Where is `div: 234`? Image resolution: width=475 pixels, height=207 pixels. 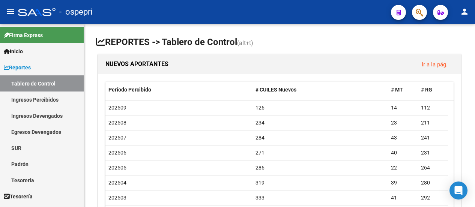
div: 234 is located at coordinates (320, 123).